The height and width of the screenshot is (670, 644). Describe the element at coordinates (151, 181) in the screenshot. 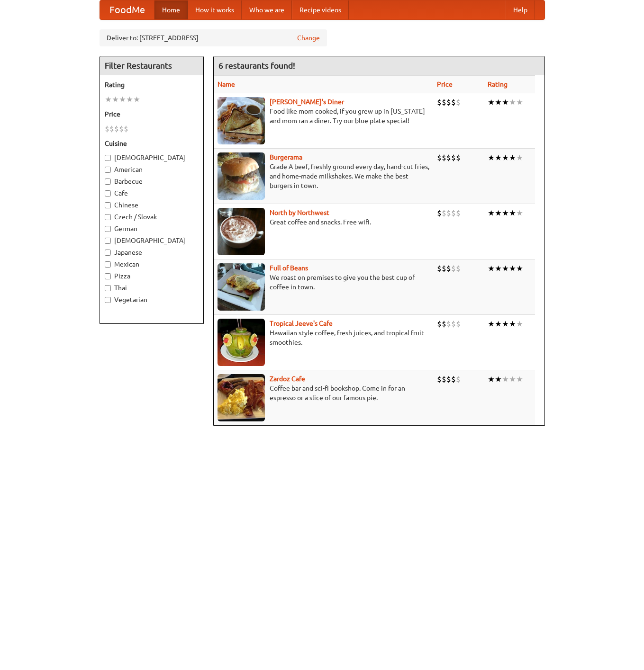

I see `label: Barbecue` at that location.